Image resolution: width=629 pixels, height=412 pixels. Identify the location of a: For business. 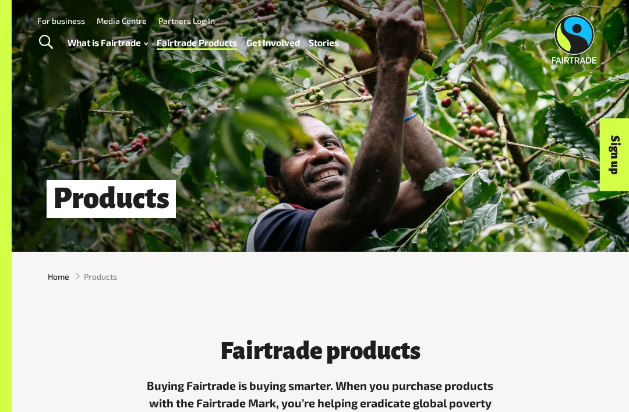
(61, 20).